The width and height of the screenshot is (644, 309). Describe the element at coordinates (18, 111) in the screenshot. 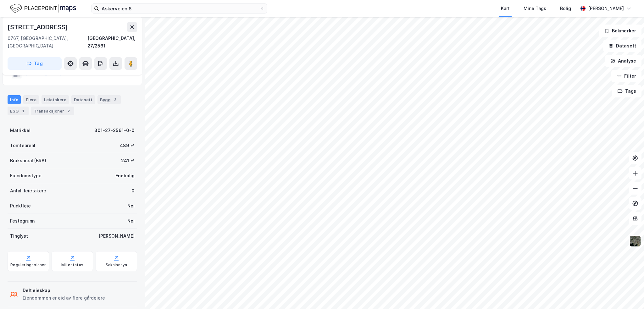

I see `div: ESG` at that location.